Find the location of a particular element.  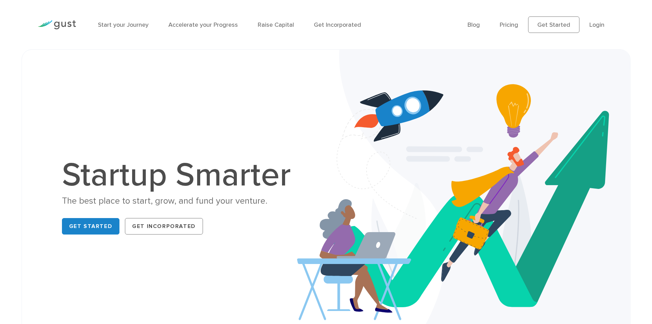

a: Pricing is located at coordinates (509, 25).